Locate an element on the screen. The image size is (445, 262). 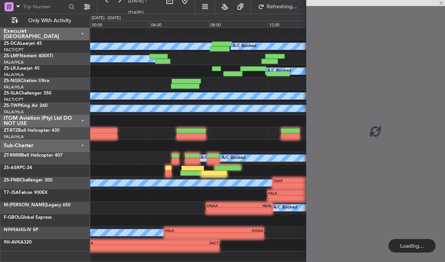
div: 04:00 is located at coordinates (179, 24).